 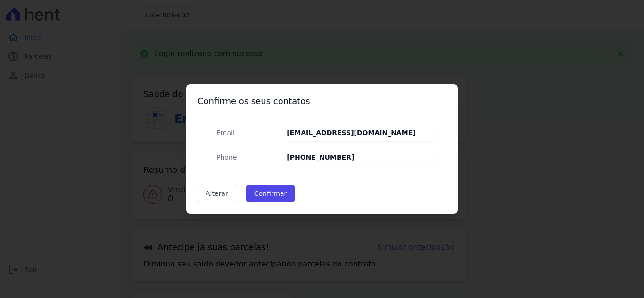 What do you see at coordinates (322, 101) in the screenshot?
I see `h3: Confirme os seus contatos` at bounding box center [322, 101].